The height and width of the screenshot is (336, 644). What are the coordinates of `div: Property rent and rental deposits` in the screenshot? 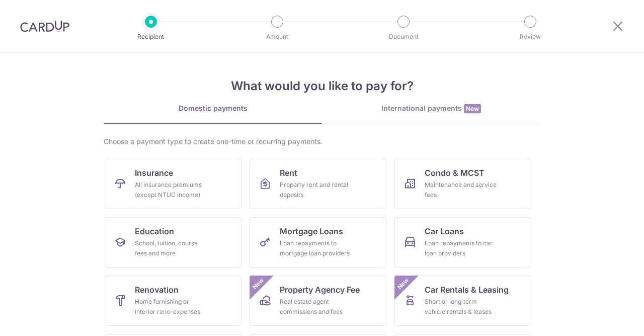 It's located at (316, 190).